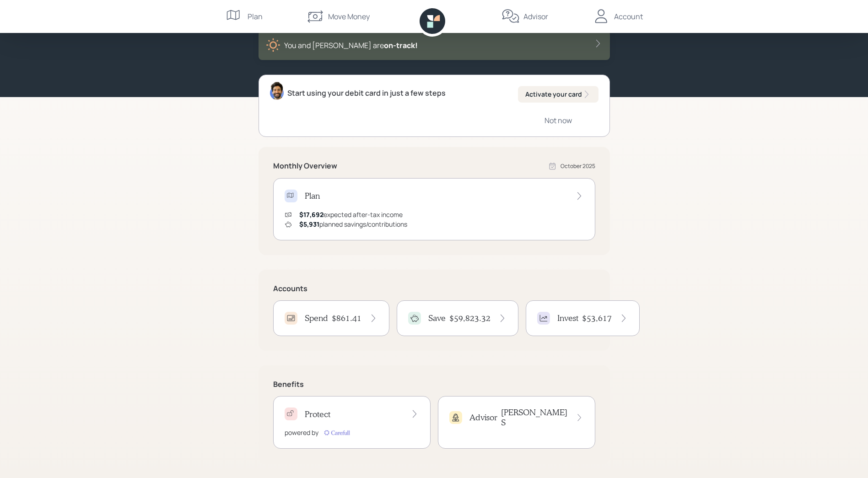  I want to click on img: eric-schwartz-headshot.png, so click(277, 91).